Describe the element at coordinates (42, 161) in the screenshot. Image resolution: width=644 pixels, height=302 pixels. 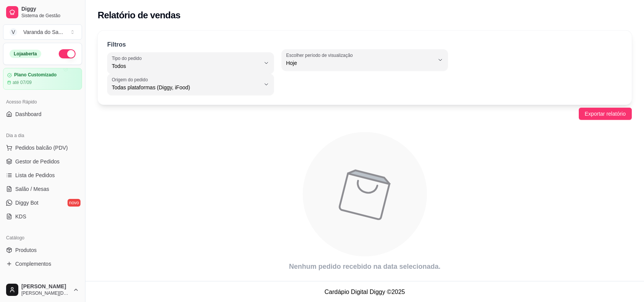
I see `a: Gestor de Pedidos` at that location.